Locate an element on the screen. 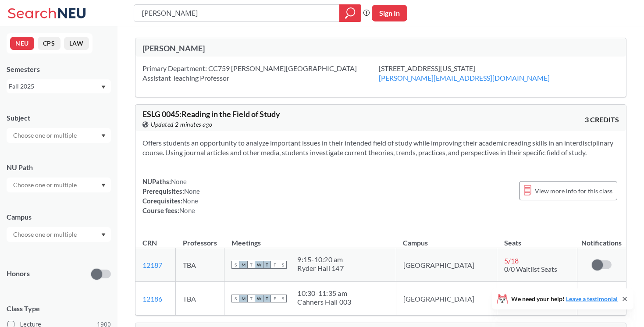  button: Sign In is located at coordinates (389, 13).